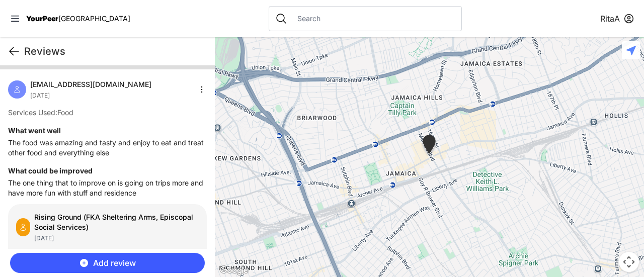 Image resolution: width=644 pixels, height=277 pixels. Describe the element at coordinates (115, 51) in the screenshot. I see `h1: Reviews` at that location.